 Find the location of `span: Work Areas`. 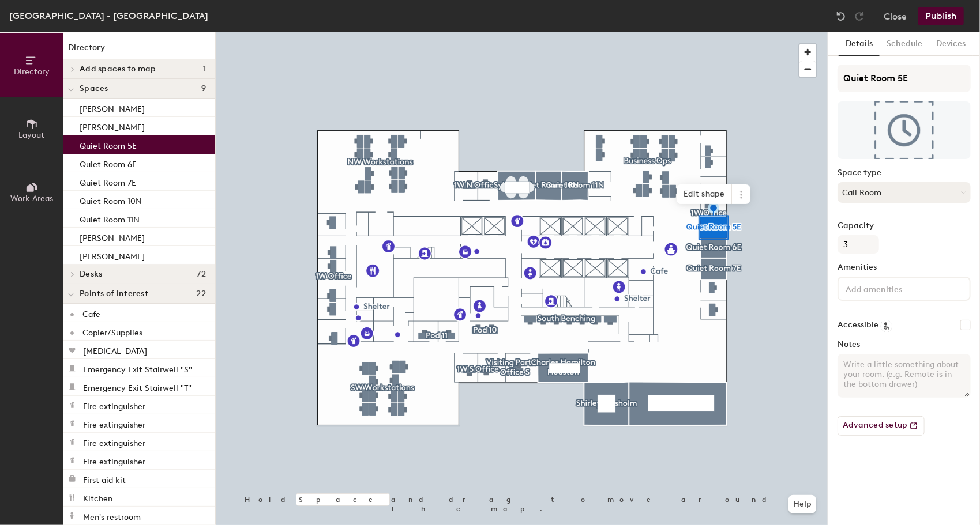

span: Work Areas is located at coordinates (32, 198).